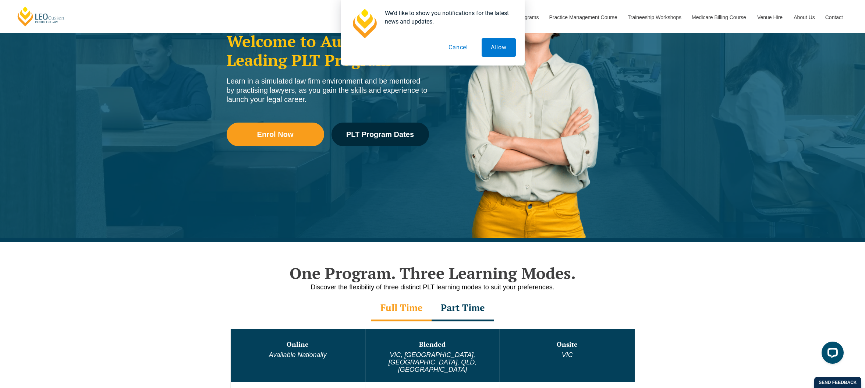 This screenshot has height=388, width=865. Describe the element at coordinates (401, 308) in the screenshot. I see `div: Full Time` at that location.